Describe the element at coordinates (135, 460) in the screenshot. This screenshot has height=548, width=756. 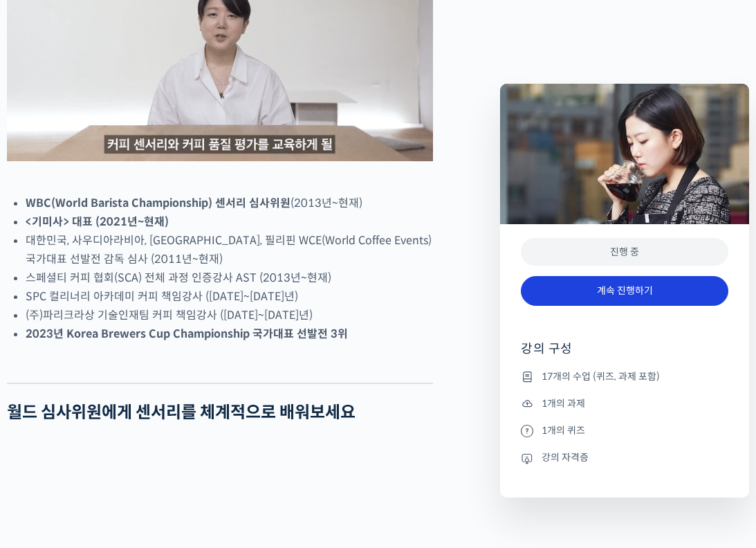
I see `span: 대화` at that location.